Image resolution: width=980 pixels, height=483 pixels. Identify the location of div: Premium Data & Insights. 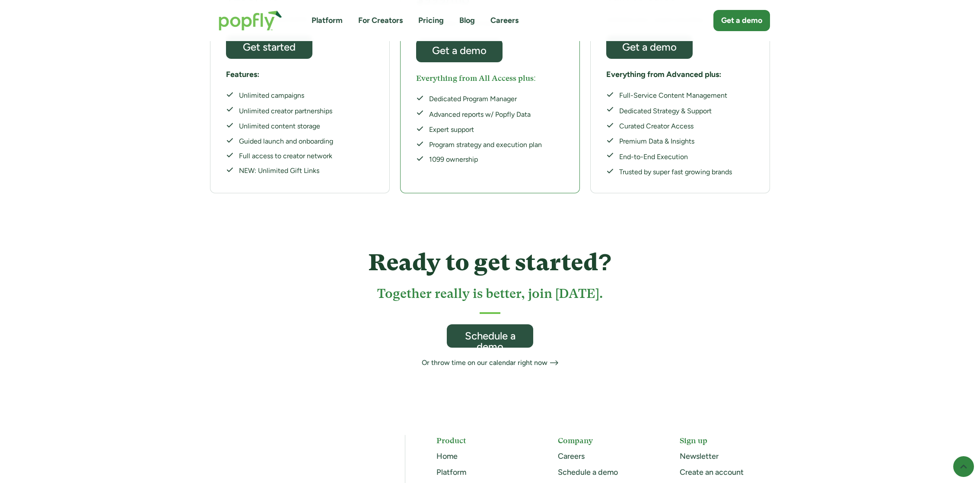
(675, 141).